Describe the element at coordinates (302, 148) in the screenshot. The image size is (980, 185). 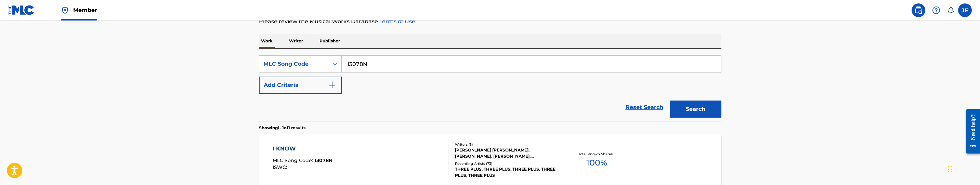
I see `div: I KNOW` at that location.